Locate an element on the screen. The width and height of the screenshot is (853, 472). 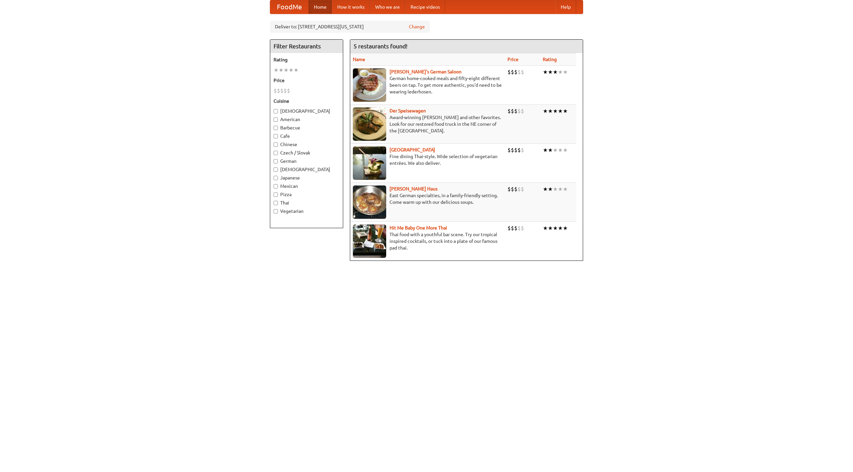
input: Cafe is located at coordinates (276, 136).